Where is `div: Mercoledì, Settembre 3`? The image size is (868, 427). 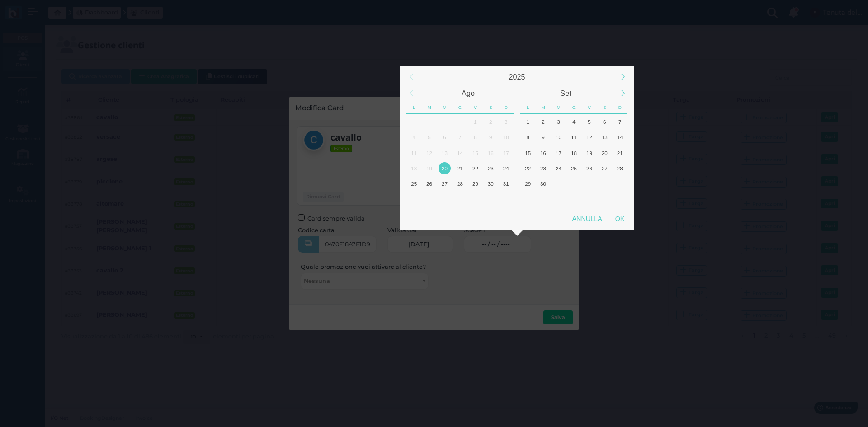 div: Mercoledì, Settembre 3 is located at coordinates (445, 199).